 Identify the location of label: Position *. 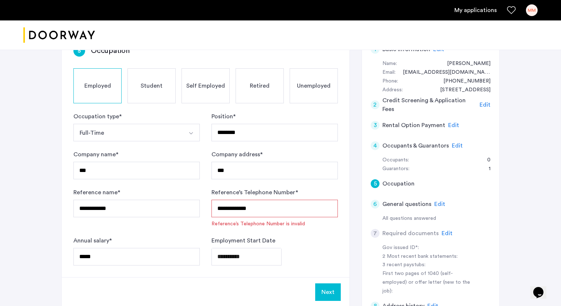
(223, 116).